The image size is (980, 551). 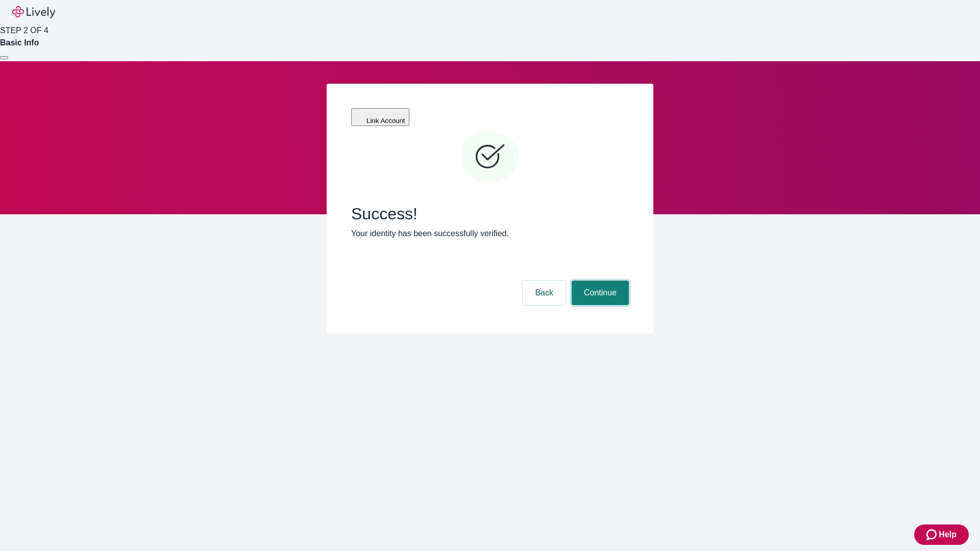 What do you see at coordinates (490, 157) in the screenshot?
I see `svg: Checkmark icon` at bounding box center [490, 157].